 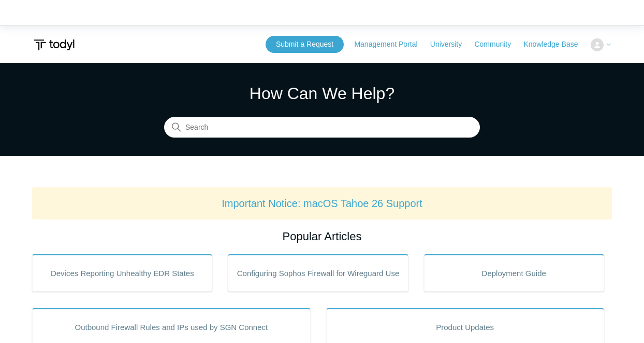 What do you see at coordinates (322, 93) in the screenshot?
I see `h1: How Can We Help?` at bounding box center [322, 93].